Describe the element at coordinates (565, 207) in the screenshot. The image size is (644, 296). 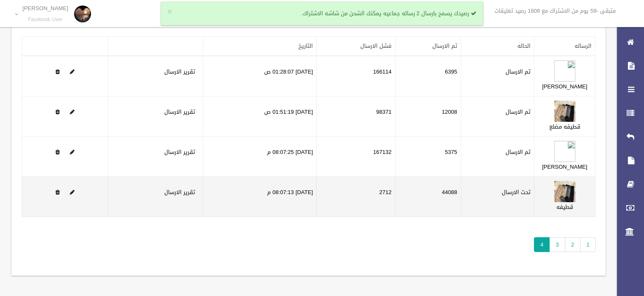
I see `a: قطيفه` at that location.